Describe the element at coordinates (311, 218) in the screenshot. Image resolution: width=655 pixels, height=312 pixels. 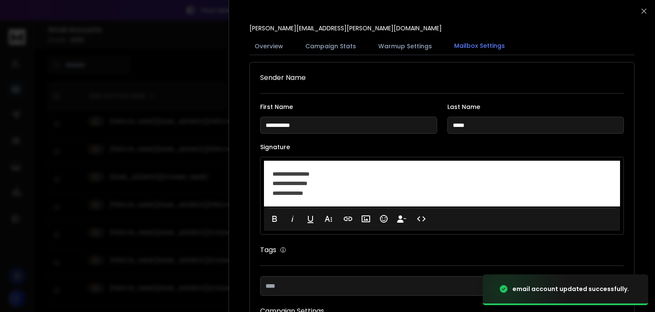
I see `button: Underline (Ctrl+U)` at that location.